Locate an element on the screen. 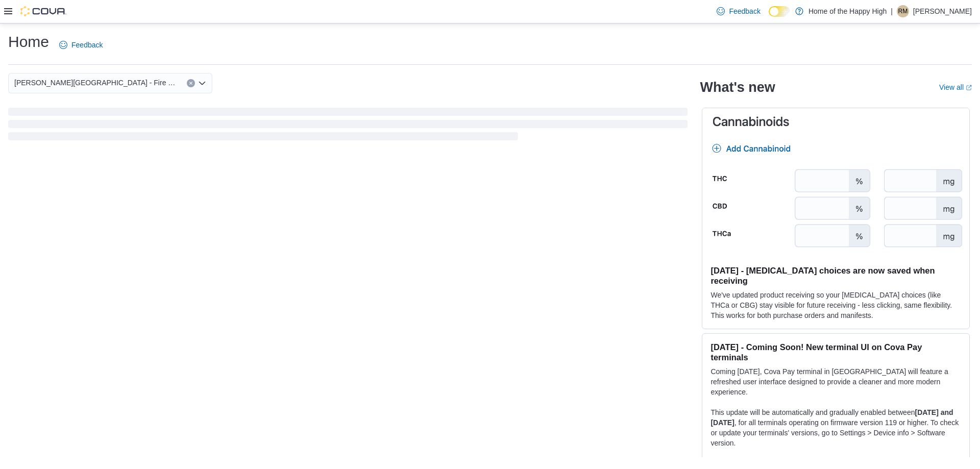  button: Clear input is located at coordinates (191, 83).